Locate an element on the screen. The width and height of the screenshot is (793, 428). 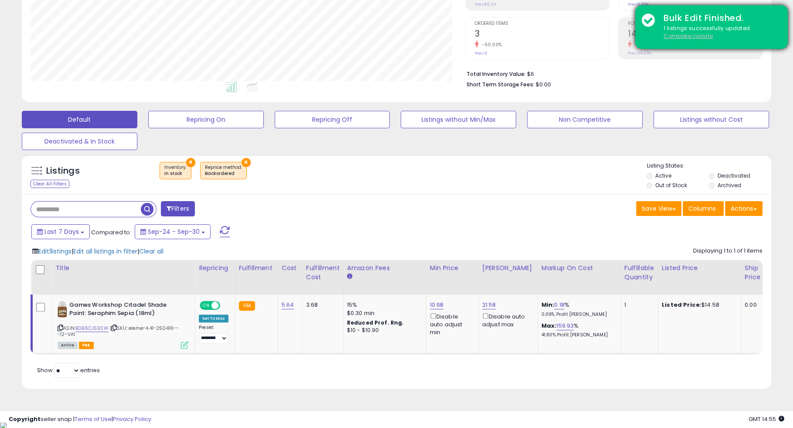
button: Non Competitive is located at coordinates (584, 119).